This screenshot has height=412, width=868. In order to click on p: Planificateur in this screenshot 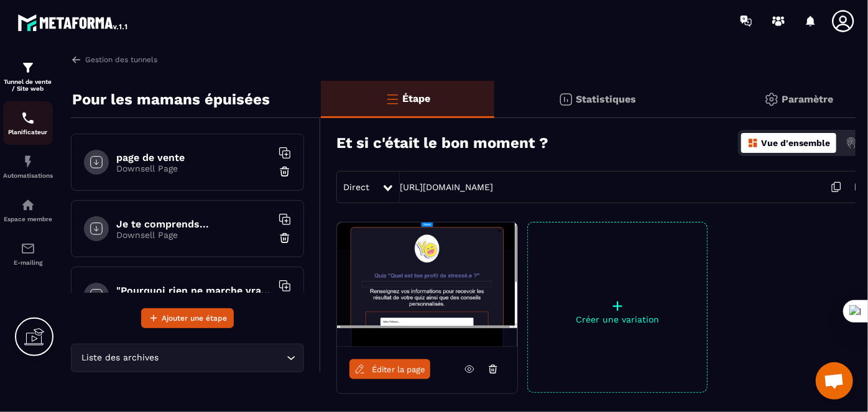, I will do `click(28, 132)`.